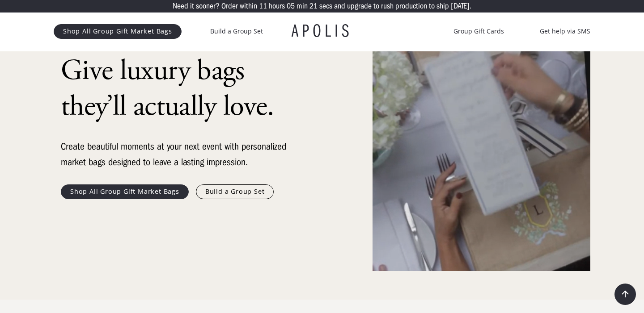  What do you see at coordinates (215, 6) in the screenshot?
I see `p: Need it sooner? Order within` at bounding box center [215, 6].